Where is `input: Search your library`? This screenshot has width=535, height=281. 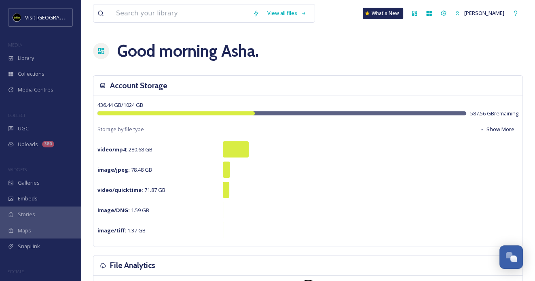 input: Search your library is located at coordinates (180, 13).